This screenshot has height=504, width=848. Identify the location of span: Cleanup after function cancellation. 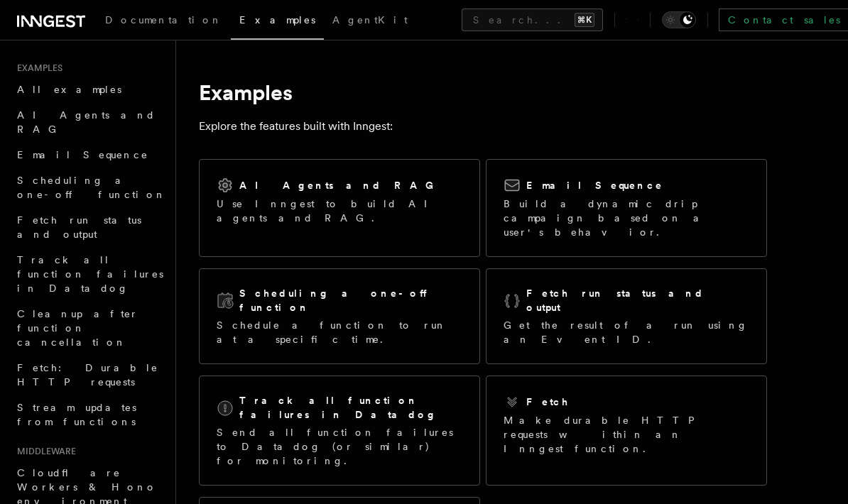
(78, 328).